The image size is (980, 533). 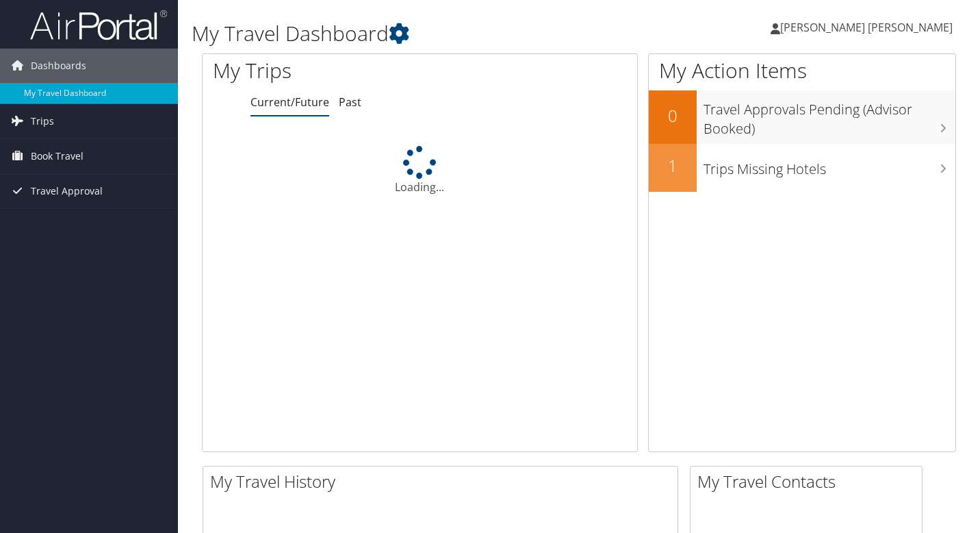 I want to click on a: 0Travel Approvals Pending (Advisor Booked), so click(x=802, y=116).